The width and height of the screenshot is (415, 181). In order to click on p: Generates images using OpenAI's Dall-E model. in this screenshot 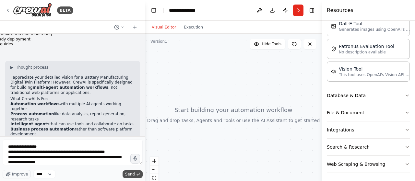, I will do `click(374, 30)`.